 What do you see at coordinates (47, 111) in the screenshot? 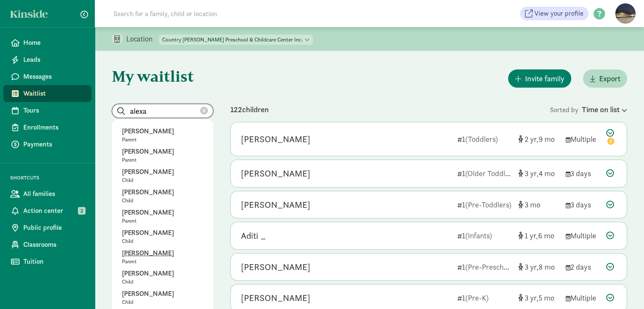
I see `a: Tours` at bounding box center [47, 111].